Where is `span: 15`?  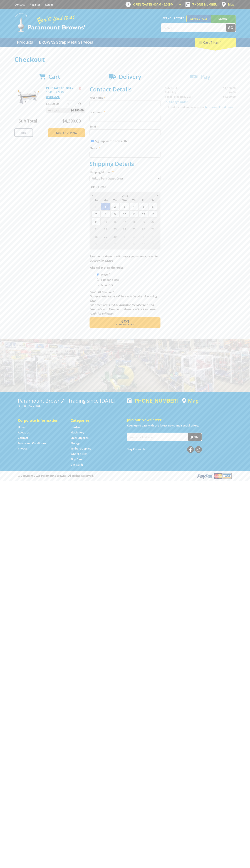
span: 15 is located at coordinates (106, 221).